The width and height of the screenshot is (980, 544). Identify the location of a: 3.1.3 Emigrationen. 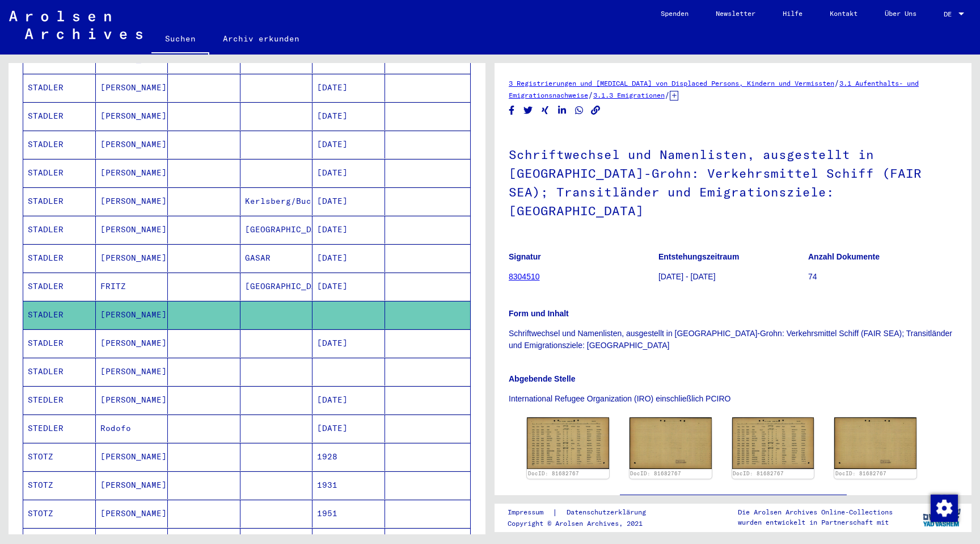
(629, 95).